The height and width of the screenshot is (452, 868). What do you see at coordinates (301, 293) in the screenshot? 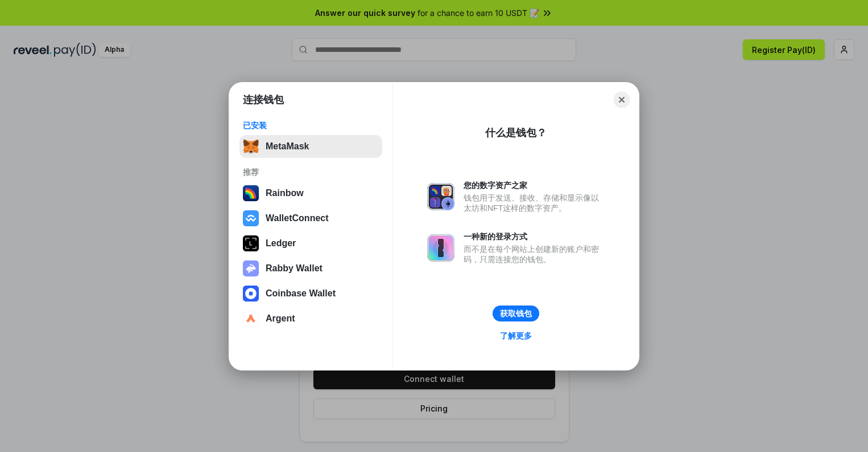
I see `div: Coinbase Wallet` at bounding box center [301, 293].